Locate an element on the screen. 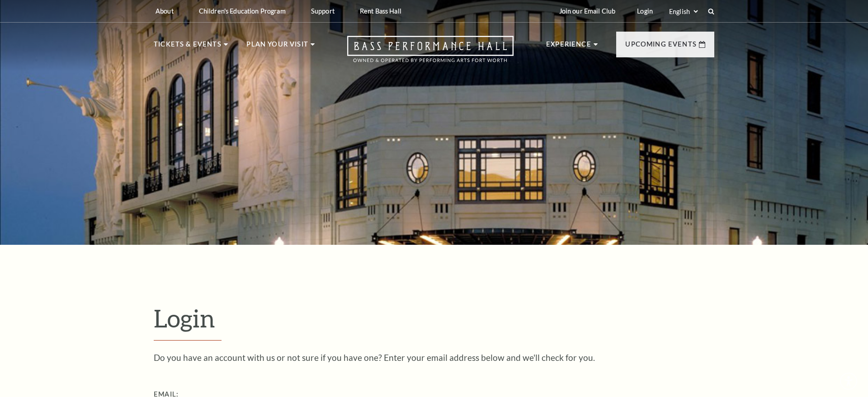 The width and height of the screenshot is (868, 397). p: Children's Education Program is located at coordinates (243, 11).